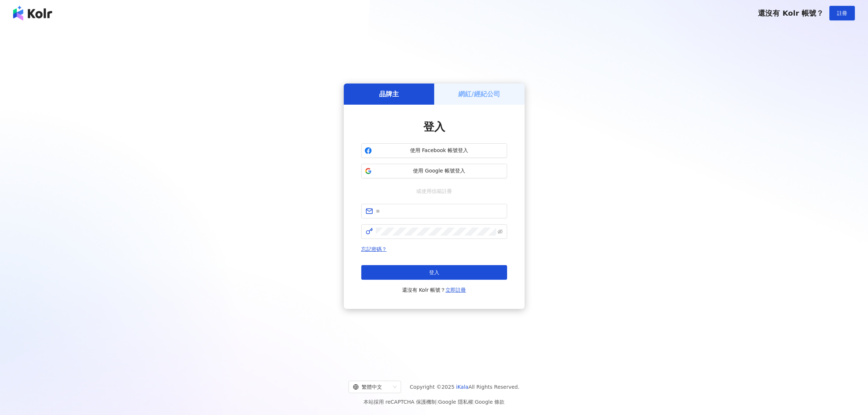 Image resolution: width=868 pixels, height=415 pixels. Describe the element at coordinates (434, 191) in the screenshot. I see `span: 或使用信箱註冊` at that location.